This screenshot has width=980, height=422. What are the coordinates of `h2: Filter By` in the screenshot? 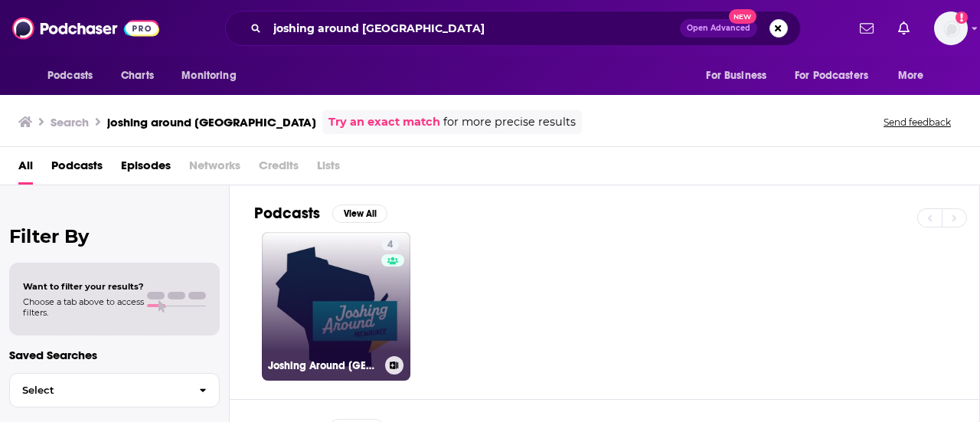 It's located at (114, 236).